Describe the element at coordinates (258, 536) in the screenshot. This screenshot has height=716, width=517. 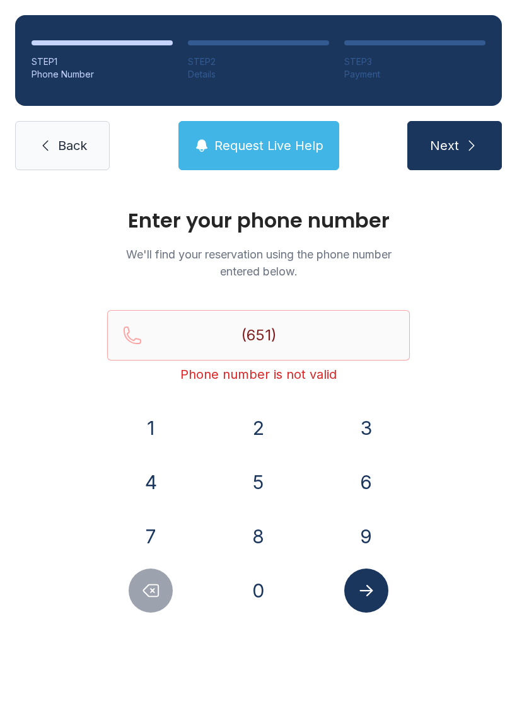
I see `button: 8` at that location.